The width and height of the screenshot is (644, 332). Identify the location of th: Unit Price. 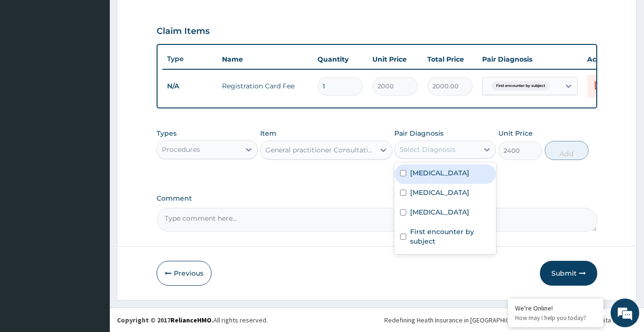
(395, 59).